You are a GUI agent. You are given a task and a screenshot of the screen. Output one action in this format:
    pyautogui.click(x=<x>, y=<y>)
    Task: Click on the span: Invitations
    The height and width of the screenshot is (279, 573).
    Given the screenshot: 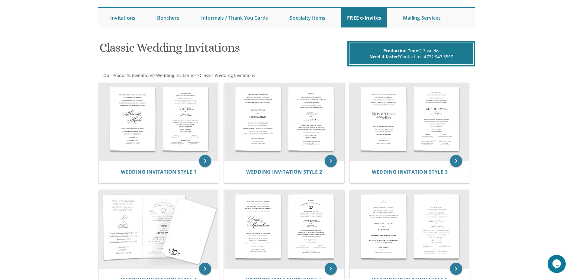 What is the action you would take?
    pyautogui.click(x=142, y=75)
    